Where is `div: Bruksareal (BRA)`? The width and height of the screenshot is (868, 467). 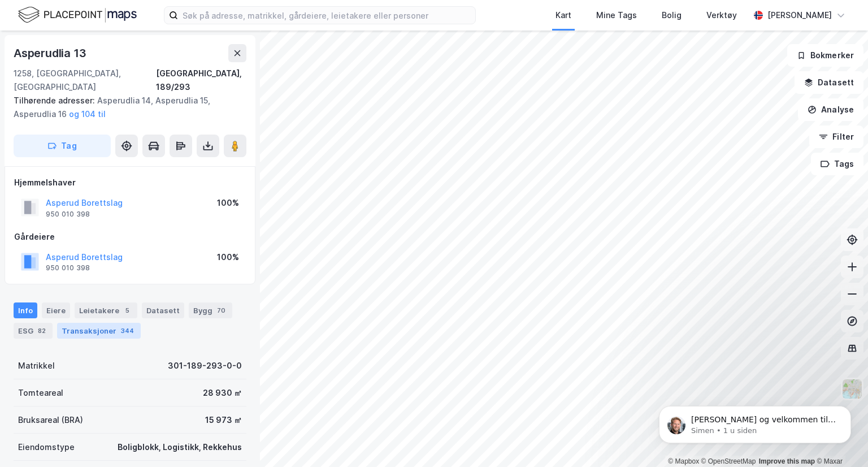 div: Bruksareal (BRA) is located at coordinates (50, 420).